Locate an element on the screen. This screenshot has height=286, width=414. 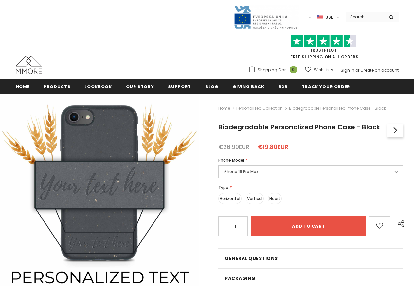
img: USD is located at coordinates (320, 17).